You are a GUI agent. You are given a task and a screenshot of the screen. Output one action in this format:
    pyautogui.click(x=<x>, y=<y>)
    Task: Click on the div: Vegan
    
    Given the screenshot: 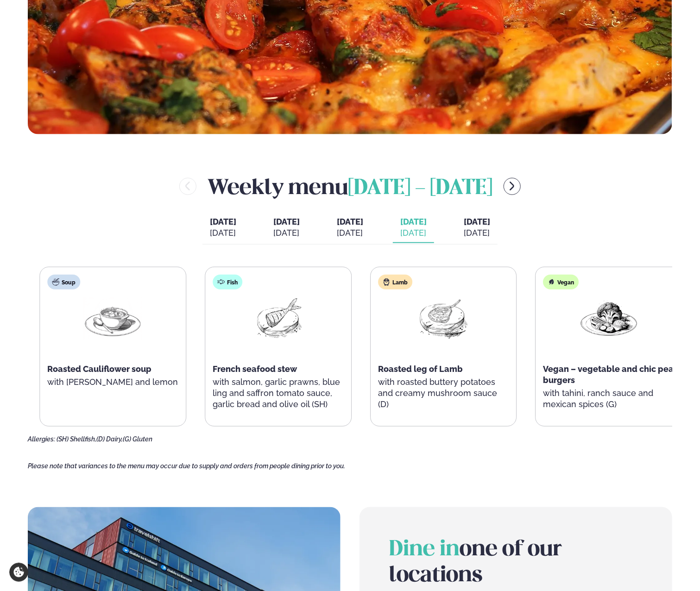 What is the action you would take?
    pyautogui.click(x=561, y=282)
    